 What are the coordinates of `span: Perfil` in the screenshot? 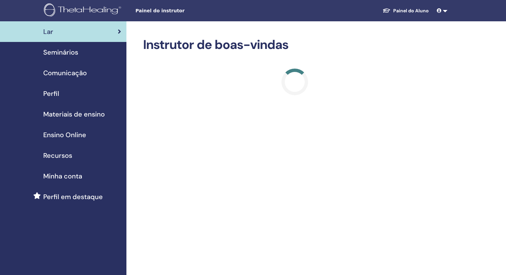 It's located at (51, 93).